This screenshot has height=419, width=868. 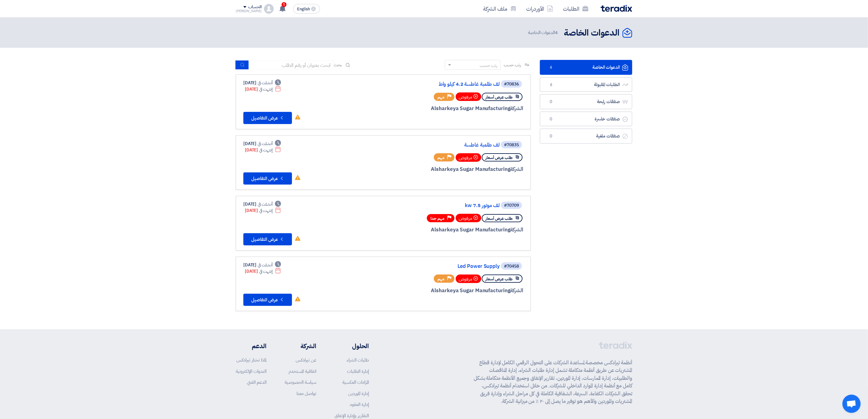 What do you see at coordinates (307, 9) in the screenshot?
I see `button: English` at bounding box center [307, 9].